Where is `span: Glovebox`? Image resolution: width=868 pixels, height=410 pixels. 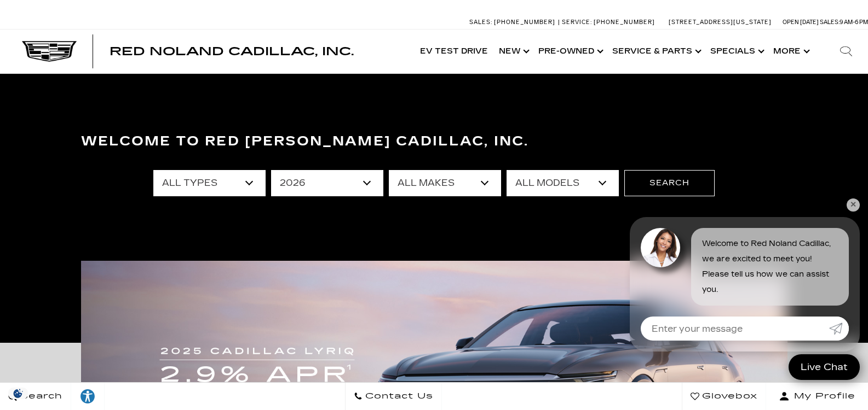 span: Glovebox is located at coordinates (728, 397).